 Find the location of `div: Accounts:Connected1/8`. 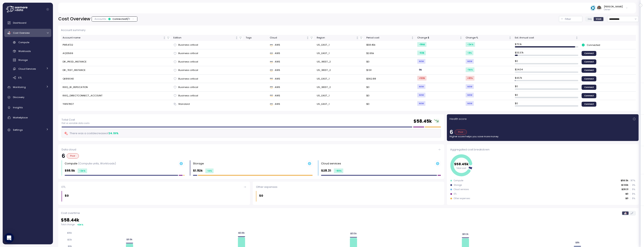

div: Accounts:Connected1/8 is located at coordinates (114, 19).